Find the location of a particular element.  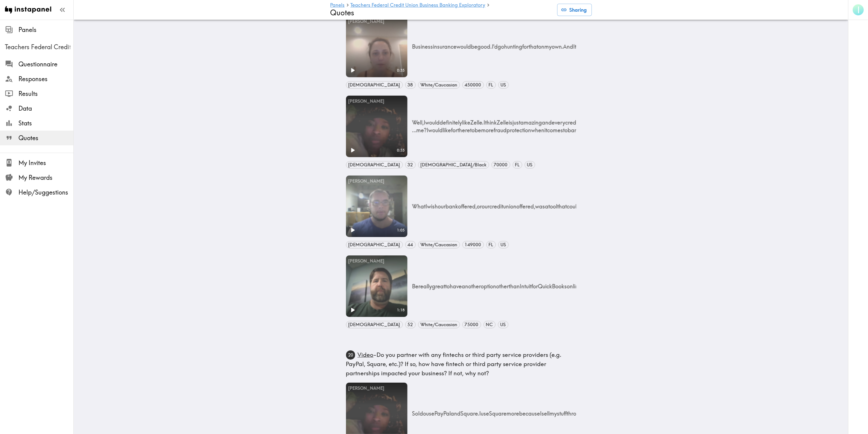

span: Panels is located at coordinates (46, 29).